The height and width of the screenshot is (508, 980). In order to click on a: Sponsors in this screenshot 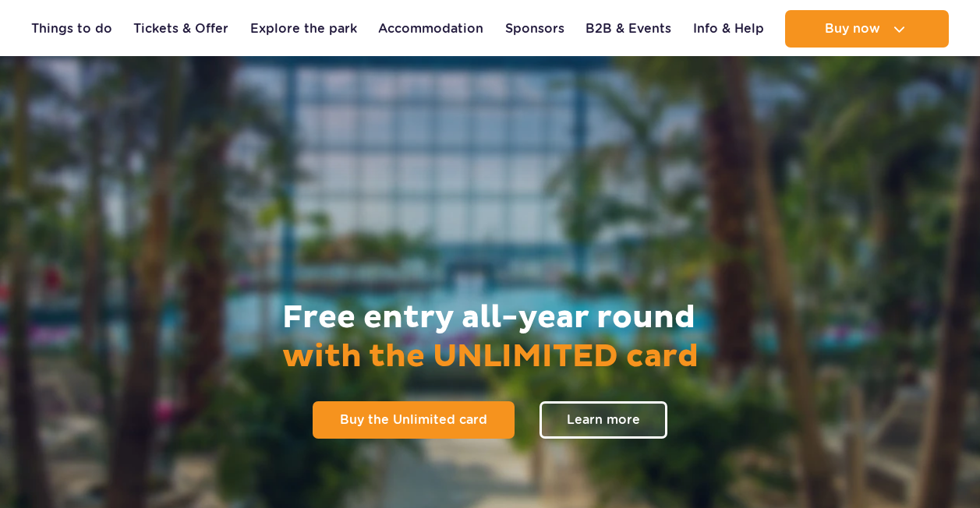, I will do `click(534, 29)`.